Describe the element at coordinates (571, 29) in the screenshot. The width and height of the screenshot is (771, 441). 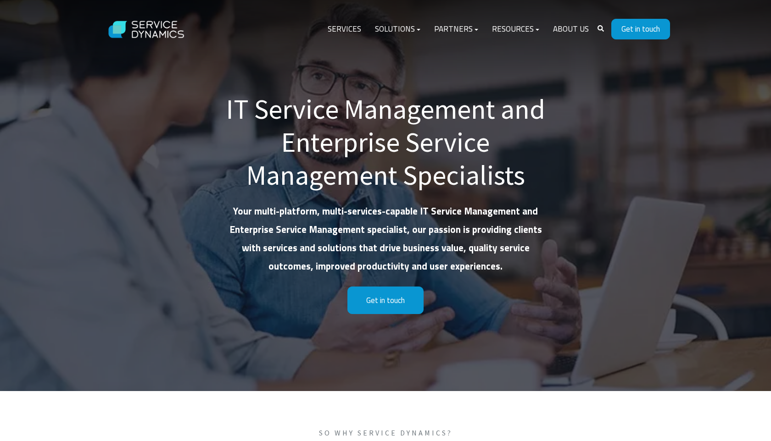
I see `a: About Us` at that location.